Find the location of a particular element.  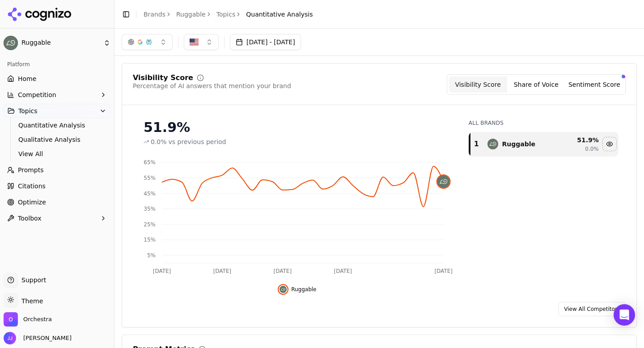

a: Ruggable is located at coordinates (191, 15).